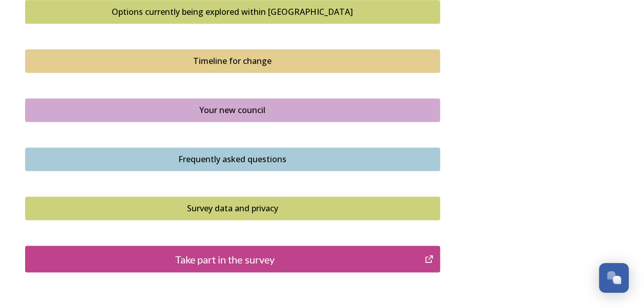 This screenshot has width=644, height=308. What do you see at coordinates (233, 61) in the screenshot?
I see `div: Timeline for change` at bounding box center [233, 61].